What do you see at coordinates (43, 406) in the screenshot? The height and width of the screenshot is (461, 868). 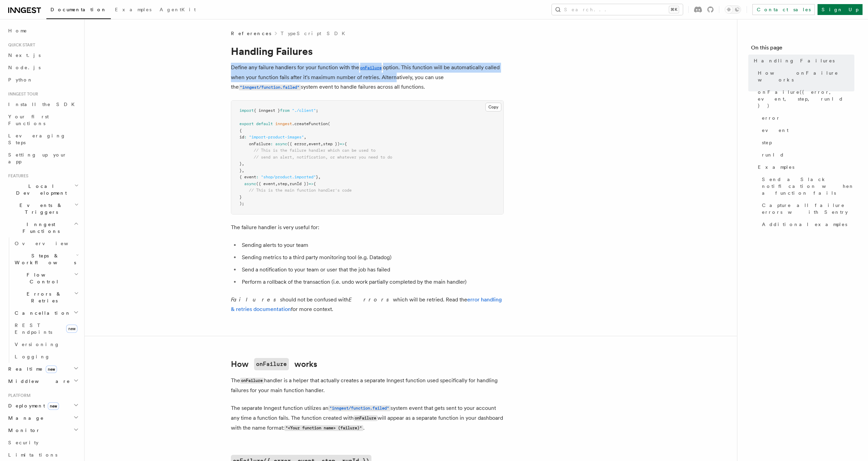 I see `button: Deploymentnew` at bounding box center [43, 406].